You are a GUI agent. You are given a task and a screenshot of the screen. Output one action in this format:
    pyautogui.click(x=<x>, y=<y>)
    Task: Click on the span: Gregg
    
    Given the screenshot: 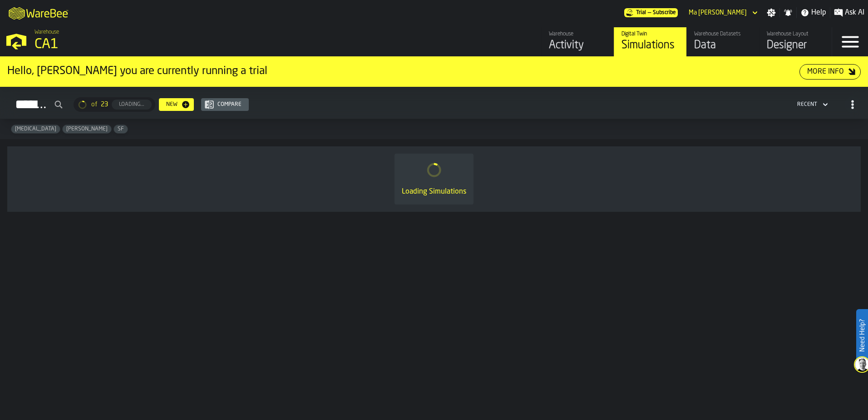 What is the action you would take?
    pyautogui.click(x=87, y=129)
    